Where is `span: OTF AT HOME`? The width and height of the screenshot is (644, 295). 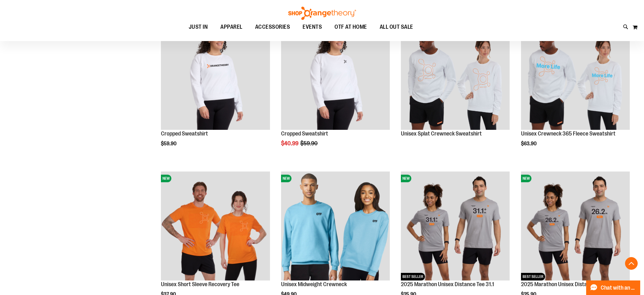 span: OTF AT HOME is located at coordinates (350, 27).